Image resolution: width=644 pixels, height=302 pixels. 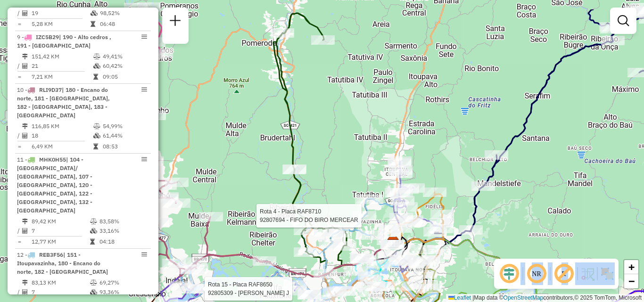 What do you see at coordinates (61, 24) in the screenshot?
I see `td: 5,28 KM` at bounding box center [61, 24].